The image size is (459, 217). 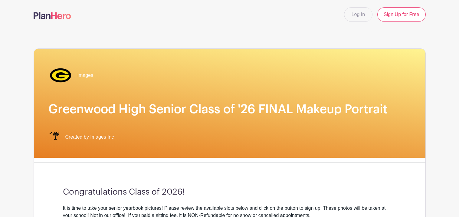 I want to click on img: greenwood%20transp.%20(1).png, so click(x=60, y=75).